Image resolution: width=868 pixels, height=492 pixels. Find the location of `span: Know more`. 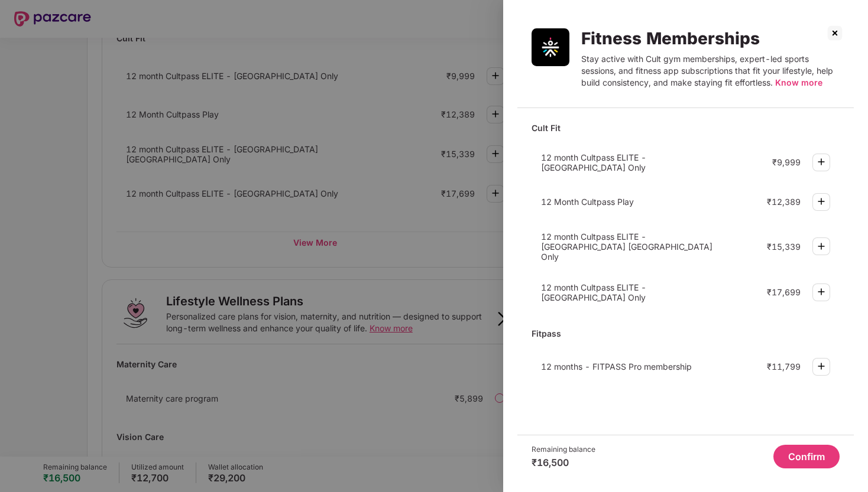

span: Know more is located at coordinates (798, 82).